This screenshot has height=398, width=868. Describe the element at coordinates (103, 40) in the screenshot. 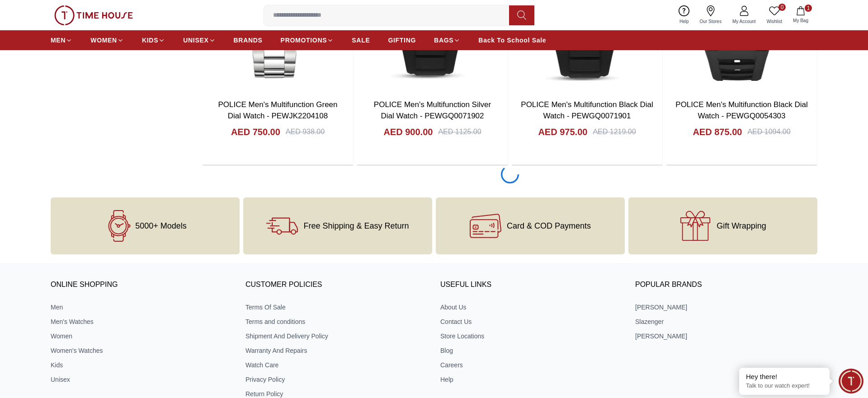

I see `span: WOMEN` at that location.